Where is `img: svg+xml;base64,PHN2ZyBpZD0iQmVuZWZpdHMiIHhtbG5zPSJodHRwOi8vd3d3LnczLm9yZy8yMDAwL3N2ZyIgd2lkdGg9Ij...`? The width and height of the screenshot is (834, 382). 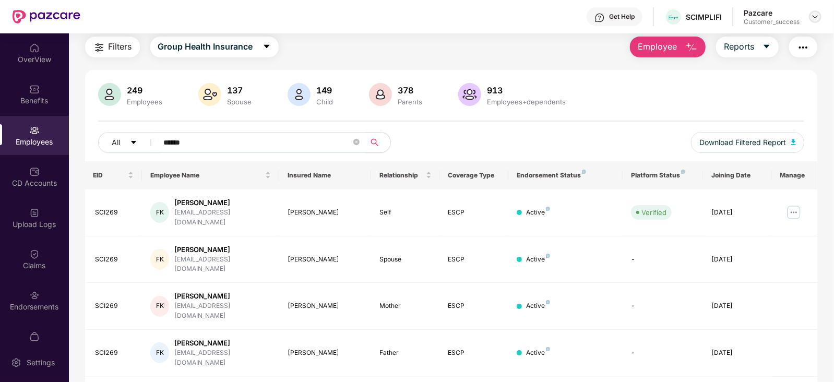 img: svg+xml;base64,PHN2ZyBpZD0iQmVuZWZpdHMiIHhtbG5zPSJodHRwOi8vd3d3LnczLm9yZy8yMDAwL3N2ZyIgd2lkdGg9Ij... is located at coordinates (34, 89).